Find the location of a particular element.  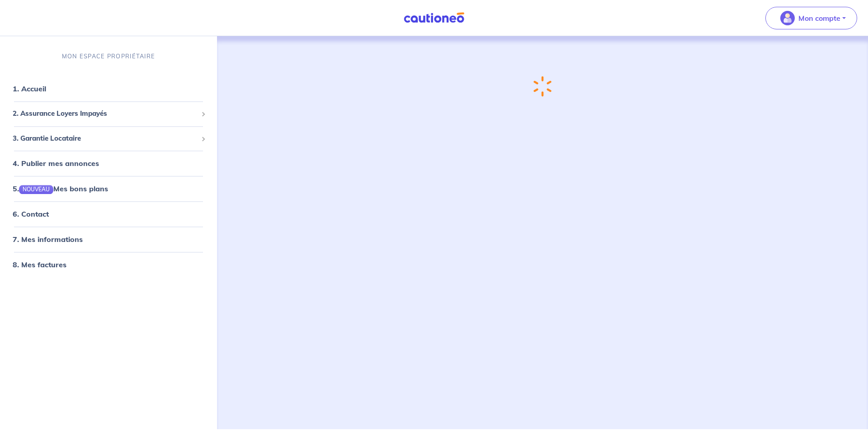

a: 1. Accueil is located at coordinates (29, 89).